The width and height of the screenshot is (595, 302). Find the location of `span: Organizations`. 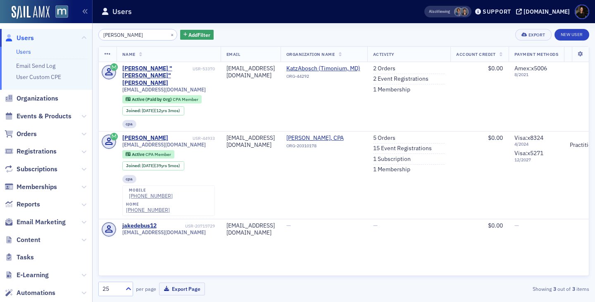

span: Organizations is located at coordinates (37, 98).